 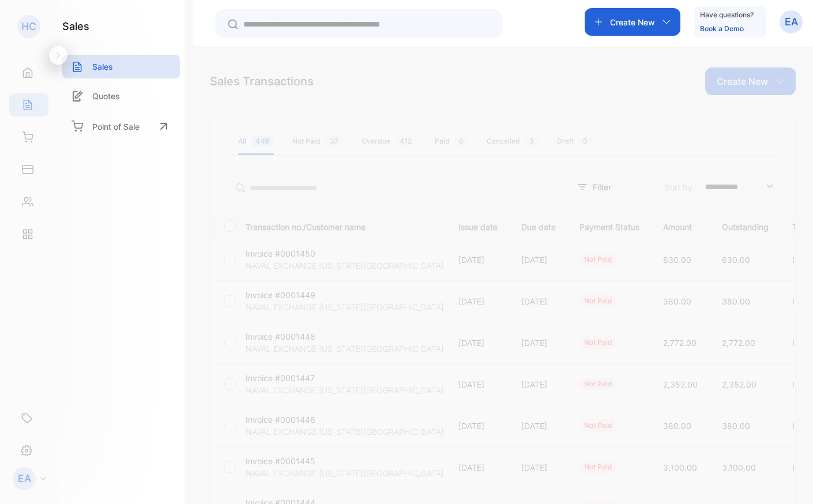 What do you see at coordinates (262, 81) in the screenshot?
I see `div: Sales Transactions` at bounding box center [262, 81].